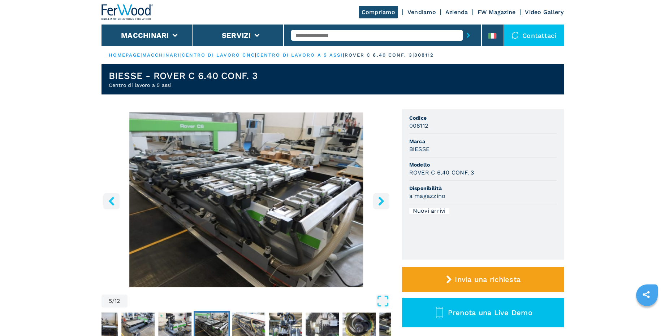 The image size is (665, 336). Describe the element at coordinates (424, 55) in the screenshot. I see `p: 008112` at that location.